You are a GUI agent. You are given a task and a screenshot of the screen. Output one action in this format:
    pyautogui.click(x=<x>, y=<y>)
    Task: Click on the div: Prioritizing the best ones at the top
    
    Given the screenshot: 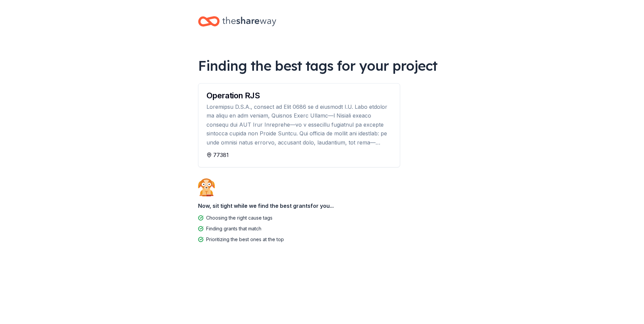 What is the action you would take?
    pyautogui.click(x=245, y=239)
    